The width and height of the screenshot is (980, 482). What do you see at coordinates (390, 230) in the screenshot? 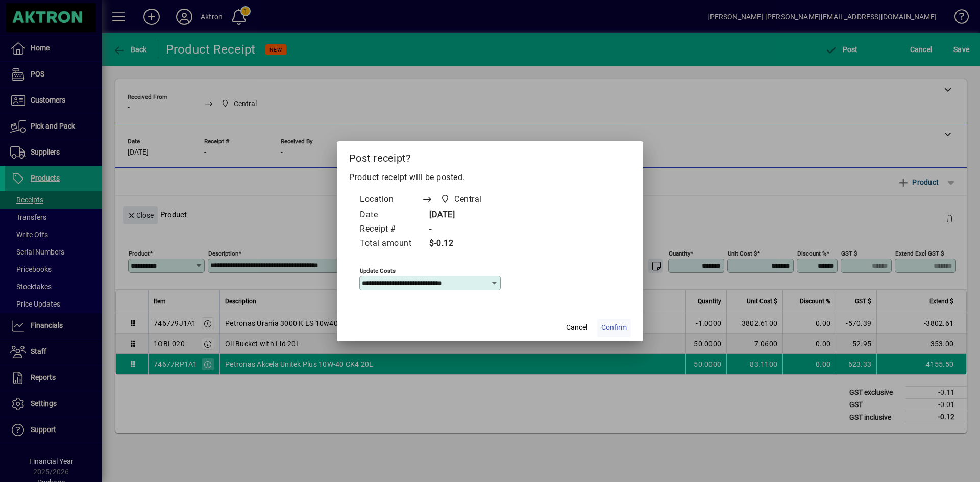
I see `td: Receipt #` at bounding box center [390, 230].